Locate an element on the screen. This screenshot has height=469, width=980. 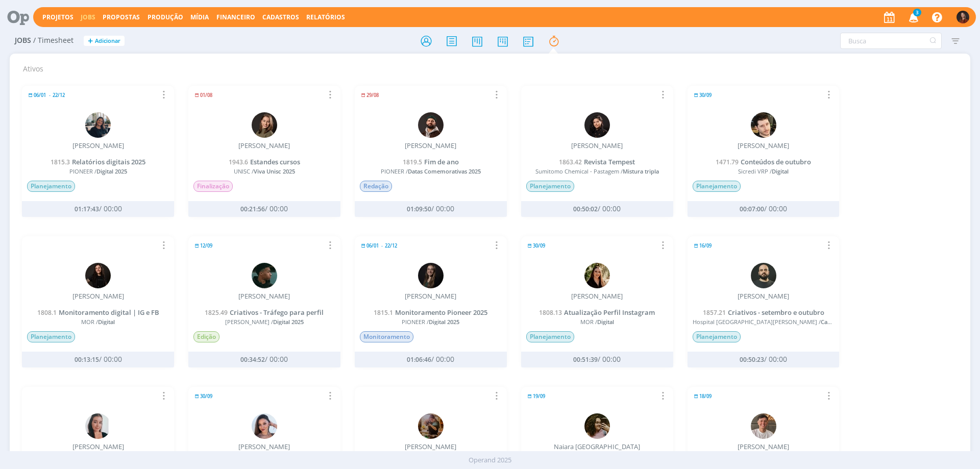
button: Cadastros is located at coordinates (281, 18).